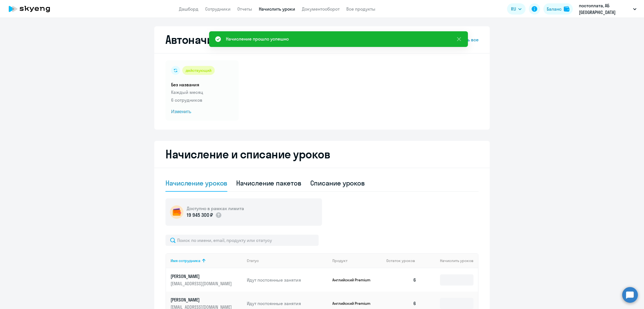  What do you see at coordinates (277, 9) in the screenshot?
I see `a: Начислить уроки` at bounding box center [277, 9].